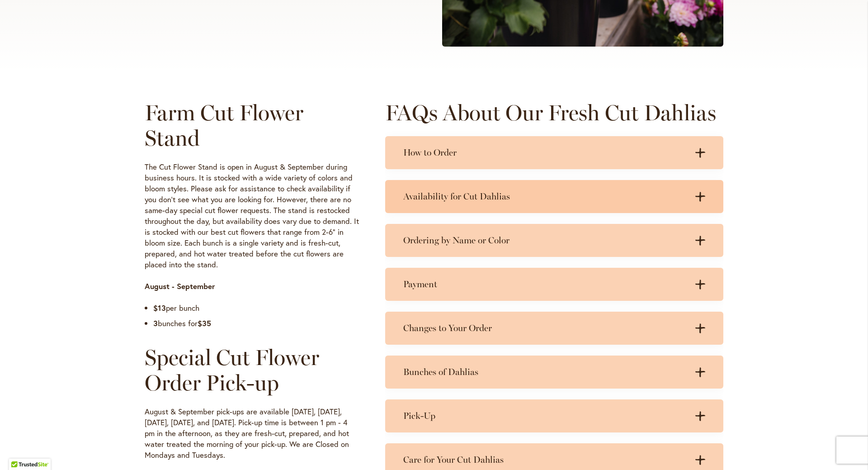 Image resolution: width=868 pixels, height=470 pixels. I want to click on h2: FAQs About Our Fresh Cut Dahlias, so click(555, 113).